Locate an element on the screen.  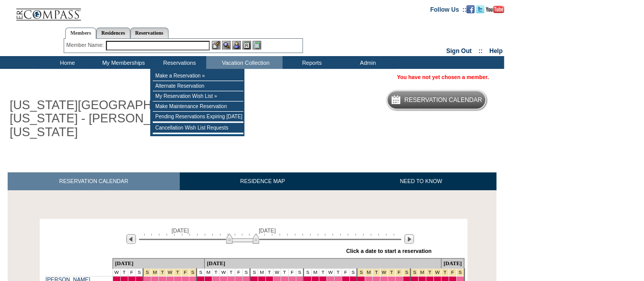
td: Alternate Reservation is located at coordinates (198, 86).